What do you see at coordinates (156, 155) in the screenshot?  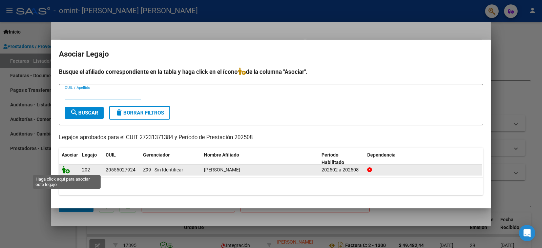 I see `span: Gerenciador` at bounding box center [156, 155].